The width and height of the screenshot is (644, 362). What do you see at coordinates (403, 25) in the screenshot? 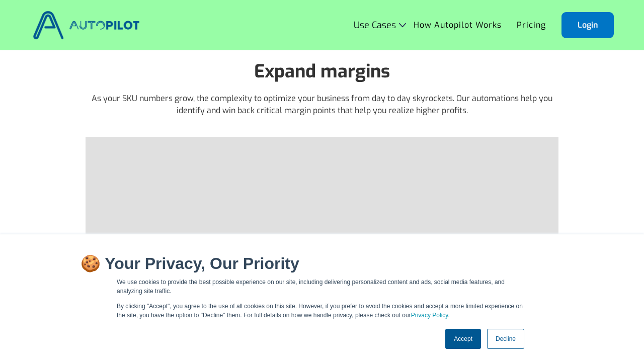
I see `img: Icon Rounded Chevron Dark - BRIX Templates` at bounding box center [403, 25].